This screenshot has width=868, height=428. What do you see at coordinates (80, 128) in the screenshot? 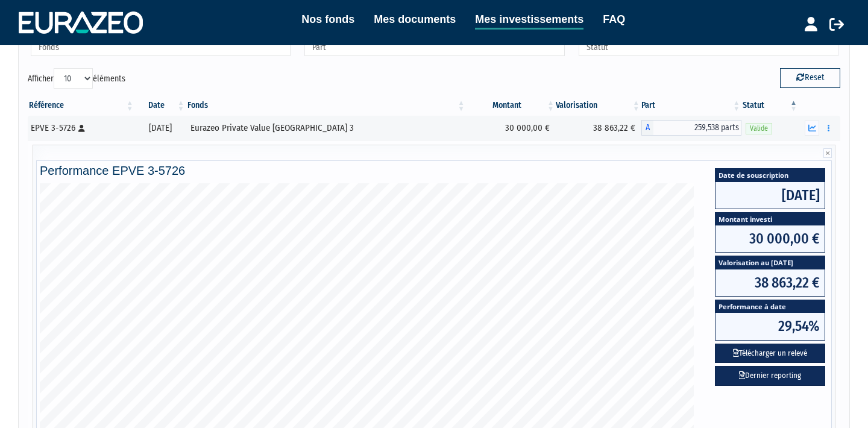
I see `div: EPVE 3-5726` at bounding box center [80, 128].